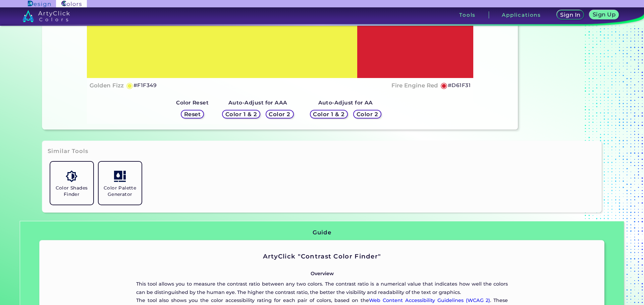 This screenshot has width=644, height=305. I want to click on img: icon_color_shades.svg, so click(72, 176).